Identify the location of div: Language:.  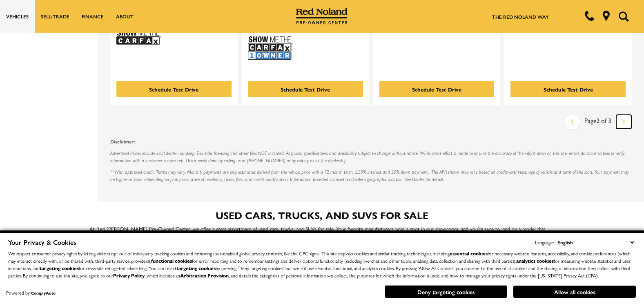
(544, 242).